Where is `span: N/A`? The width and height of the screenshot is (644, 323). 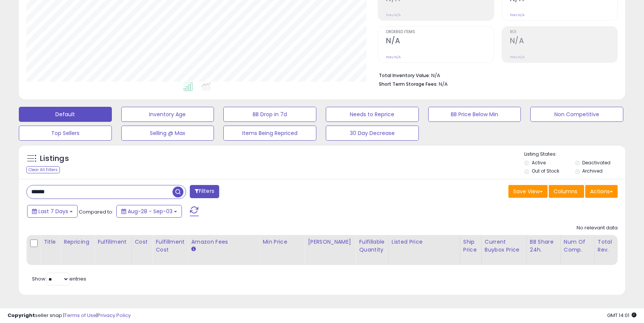
span: N/A is located at coordinates (443, 84).